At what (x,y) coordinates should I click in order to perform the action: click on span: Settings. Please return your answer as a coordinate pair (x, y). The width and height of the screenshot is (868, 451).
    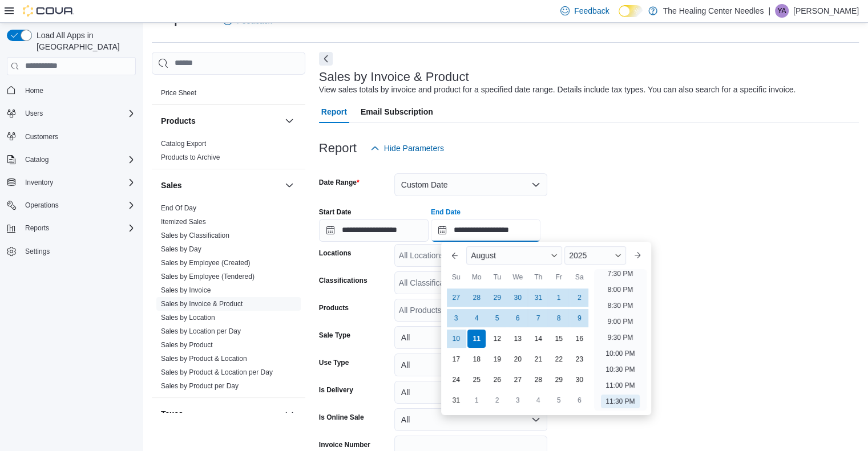
    Looking at the image, I should click on (78, 251).